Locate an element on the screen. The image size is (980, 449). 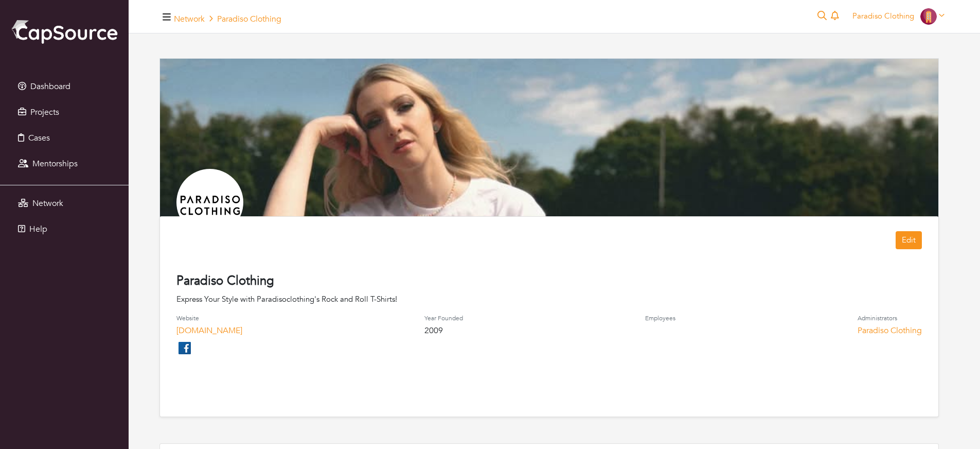
h4: 2009 is located at coordinates (443, 331).